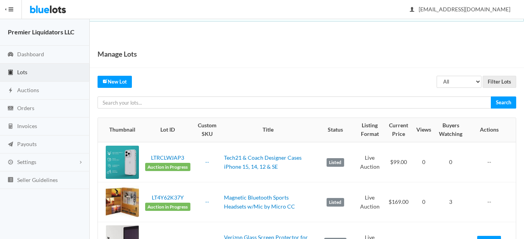  What do you see at coordinates (167, 157) in the screenshot?
I see `a: LTRCLWJAP3` at bounding box center [167, 157].